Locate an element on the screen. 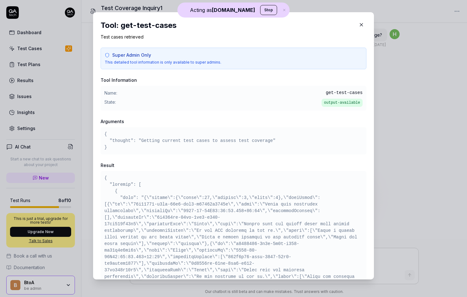 This screenshot has height=297, width=467. span: Name: is located at coordinates (111, 93).